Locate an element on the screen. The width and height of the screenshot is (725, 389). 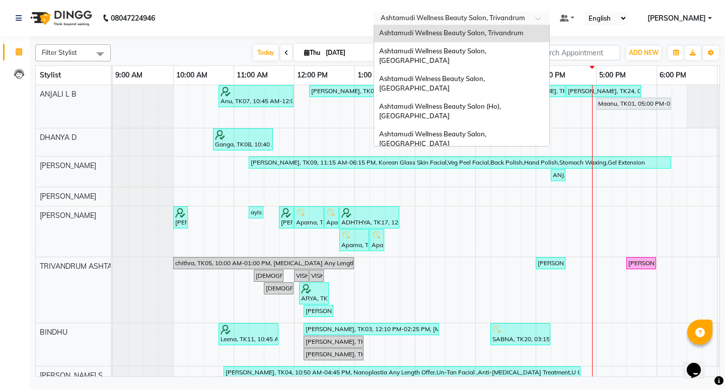
span: Filter Stylist is located at coordinates (59, 52).